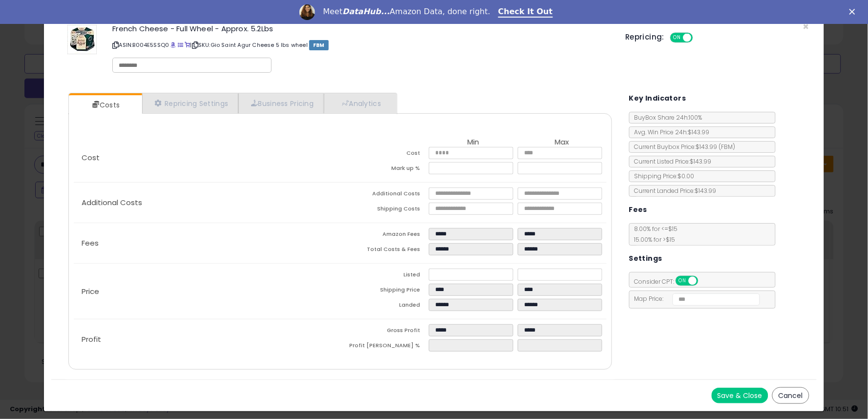 The width and height of the screenshot is (868, 419). What do you see at coordinates (384, 331) in the screenshot?
I see `td: Gross Profit` at bounding box center [384, 331].